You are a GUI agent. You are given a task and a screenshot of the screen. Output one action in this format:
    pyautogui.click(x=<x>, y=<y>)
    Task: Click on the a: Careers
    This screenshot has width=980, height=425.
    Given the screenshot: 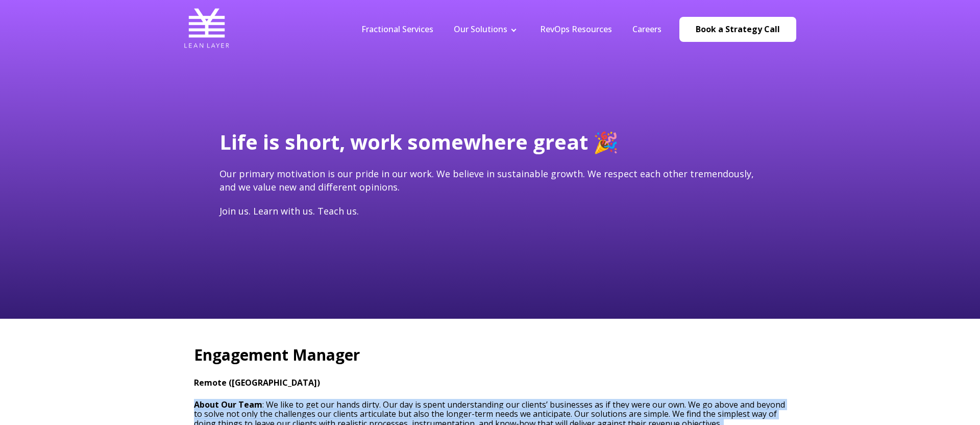 What is the action you would take?
    pyautogui.click(x=647, y=29)
    